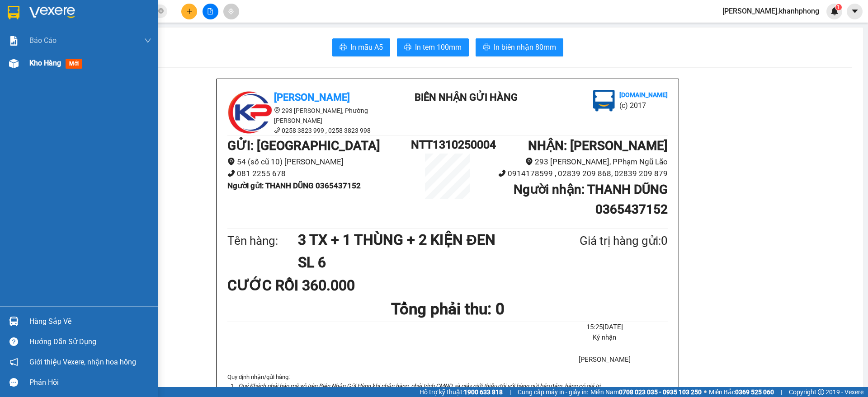 This screenshot has width=868, height=397. What do you see at coordinates (148, 41) in the screenshot?
I see `span: down` at bounding box center [148, 41].